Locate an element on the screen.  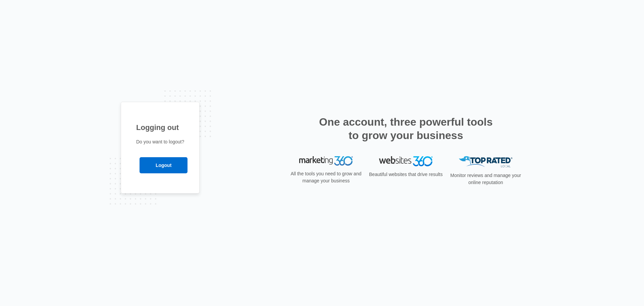
p: Beautiful websites that drive results is located at coordinates (406, 174).